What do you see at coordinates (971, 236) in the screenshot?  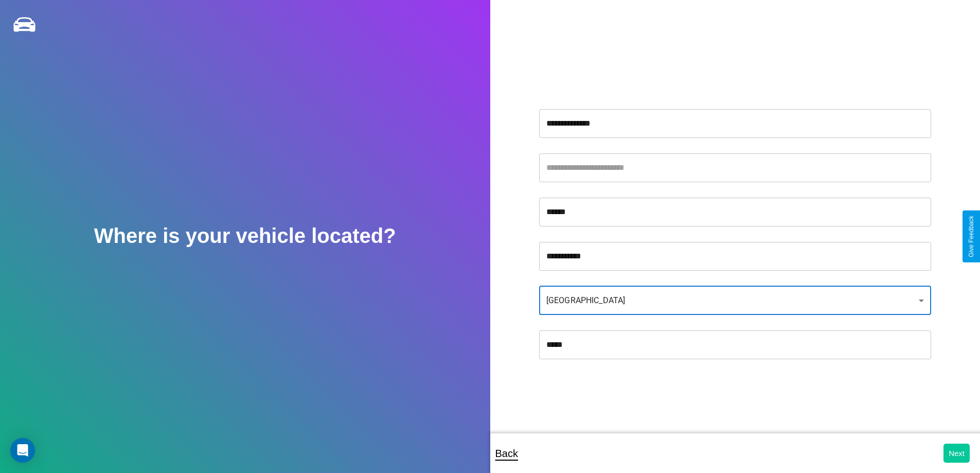 I see `div: Give Feedback` at bounding box center [971, 236].